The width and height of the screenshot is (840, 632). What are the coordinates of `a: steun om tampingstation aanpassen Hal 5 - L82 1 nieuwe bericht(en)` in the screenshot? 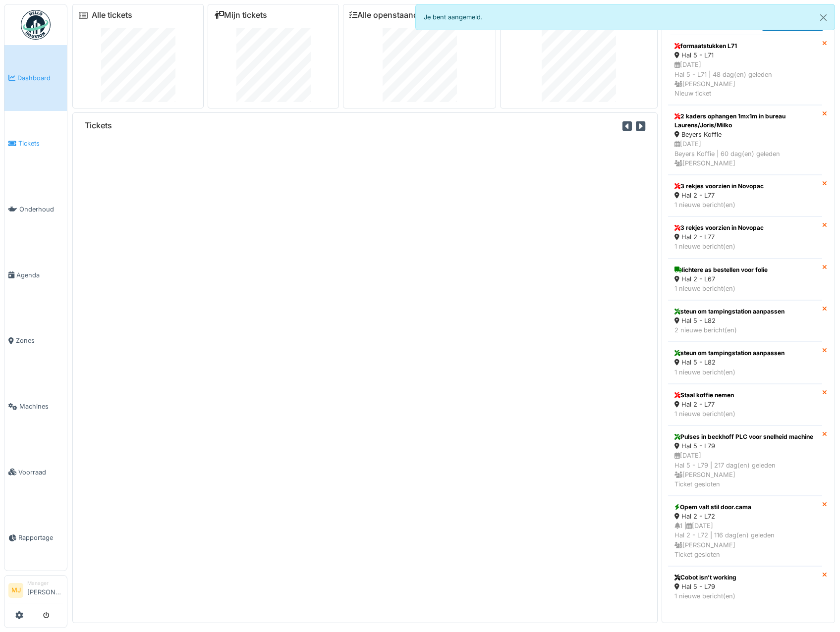 It's located at (745, 362).